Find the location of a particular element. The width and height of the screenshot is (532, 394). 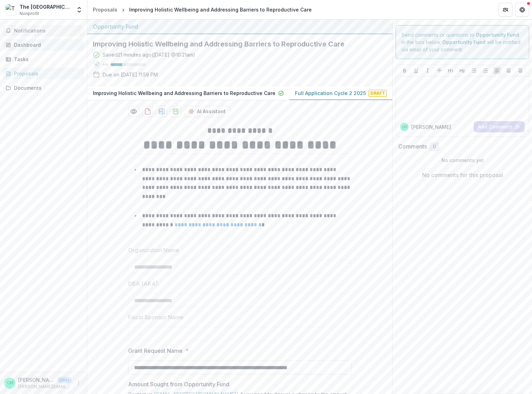

p: Fiscal Sponsor Name is located at coordinates (156, 317).